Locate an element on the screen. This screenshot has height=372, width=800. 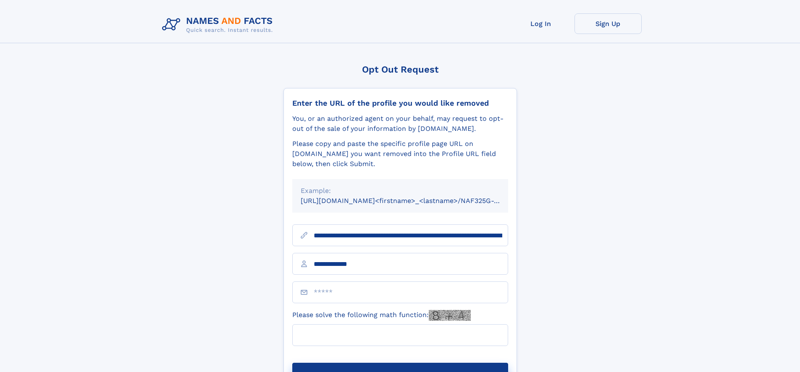
img: Logo Names and Facts is located at coordinates (219, 25).